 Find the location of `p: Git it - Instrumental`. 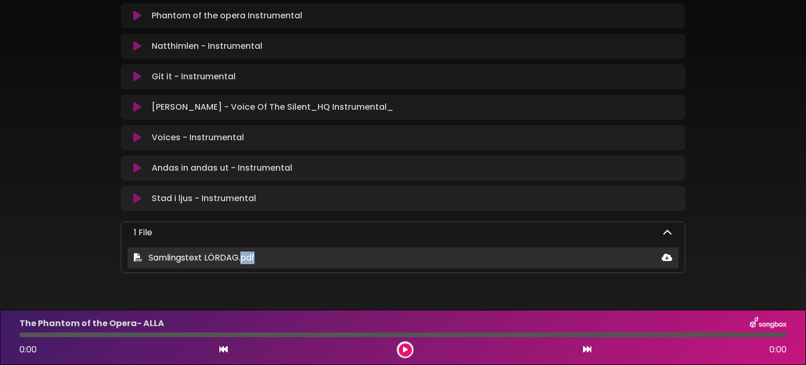

p: Git it - Instrumental is located at coordinates (194, 77).